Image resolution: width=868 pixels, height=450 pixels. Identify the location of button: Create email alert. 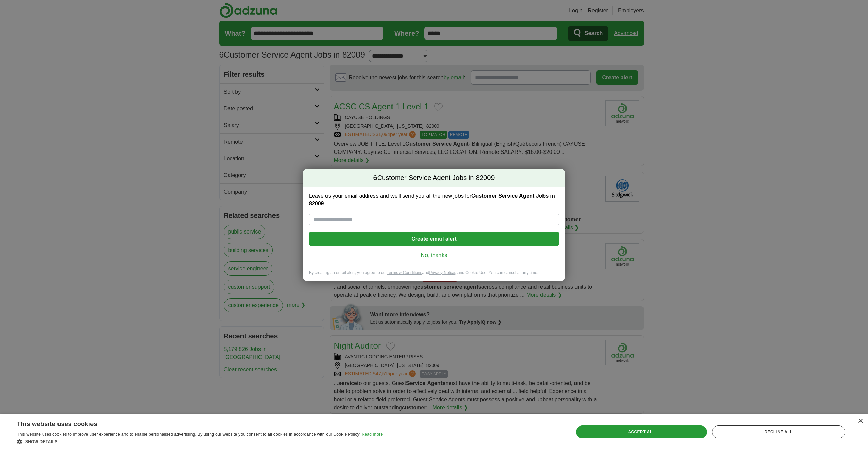
(434, 239).